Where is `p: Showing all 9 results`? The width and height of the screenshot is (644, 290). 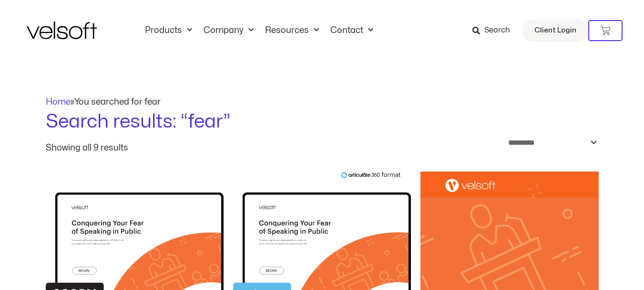 p: Showing all 9 results is located at coordinates (87, 148).